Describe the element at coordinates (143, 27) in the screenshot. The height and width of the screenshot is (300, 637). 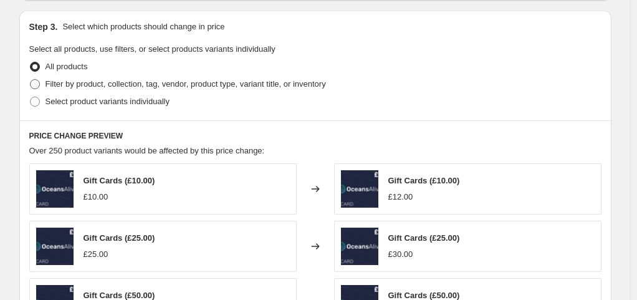
I see `p: Select which products should change in price` at that location.